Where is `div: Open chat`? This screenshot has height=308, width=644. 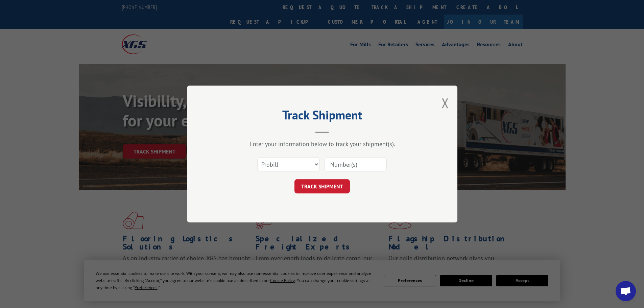
div: Open chat is located at coordinates (625, 291).